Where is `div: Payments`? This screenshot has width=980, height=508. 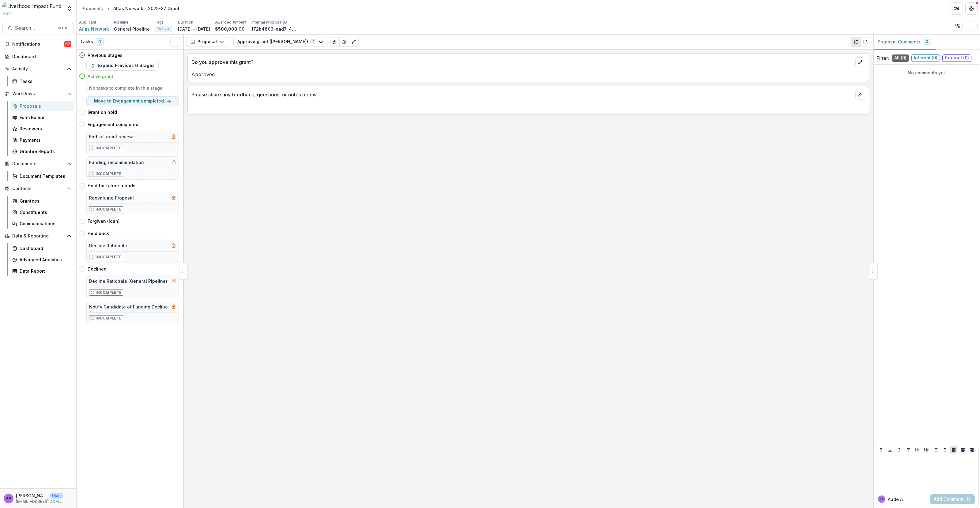 div: Payments is located at coordinates (44, 140).